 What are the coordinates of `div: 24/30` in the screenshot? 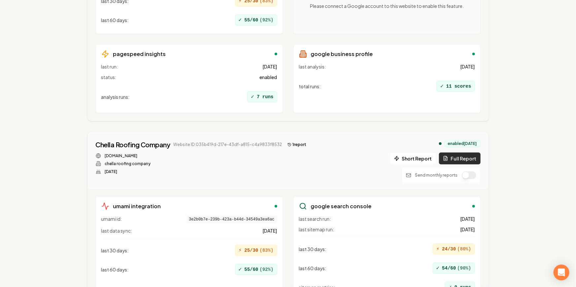 It's located at (454, 249).